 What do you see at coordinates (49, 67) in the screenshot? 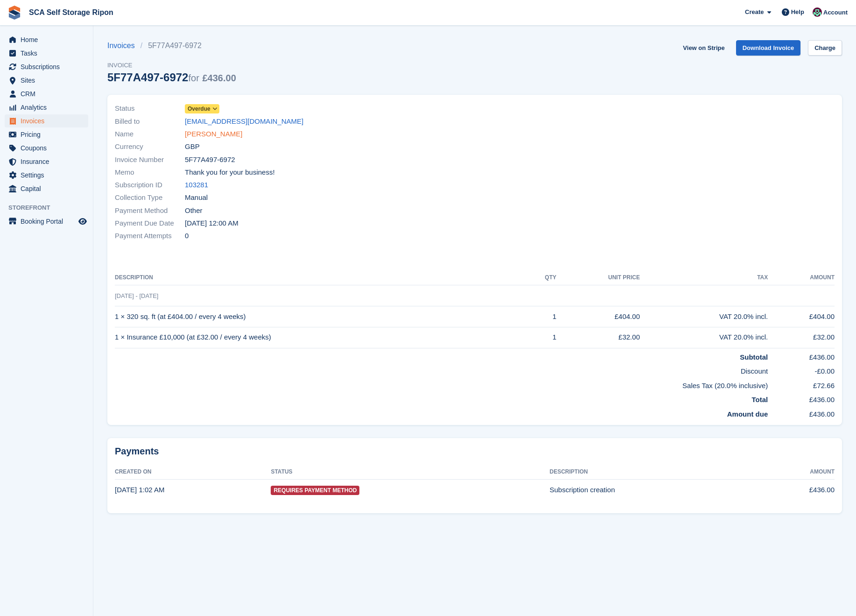
I see `span: Subscriptions` at bounding box center [49, 67].